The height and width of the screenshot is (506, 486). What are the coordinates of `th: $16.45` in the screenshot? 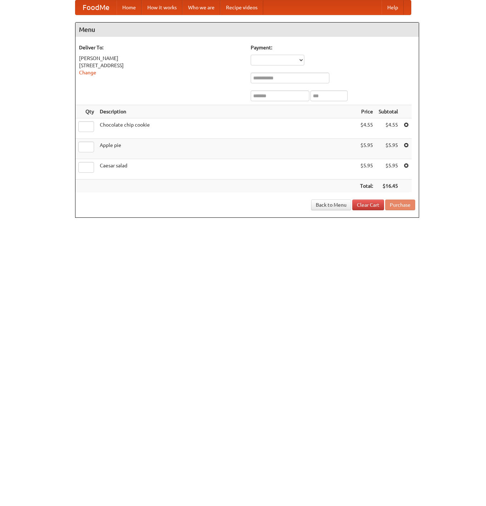 It's located at (388, 186).